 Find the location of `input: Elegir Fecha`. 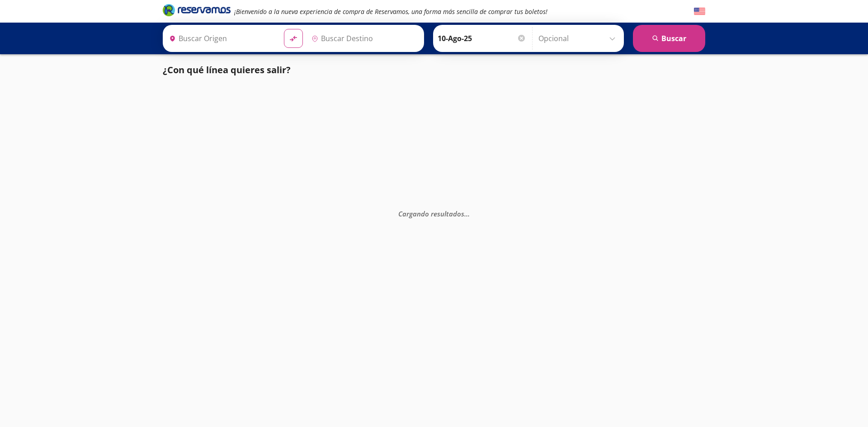

input: Elegir Fecha is located at coordinates (482, 38).